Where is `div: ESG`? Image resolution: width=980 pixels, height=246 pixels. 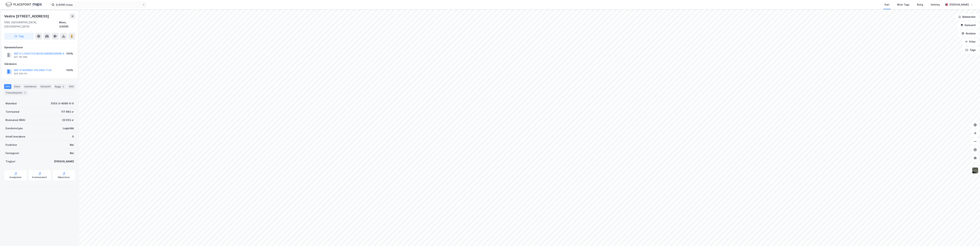
div: ESG is located at coordinates (71, 87).